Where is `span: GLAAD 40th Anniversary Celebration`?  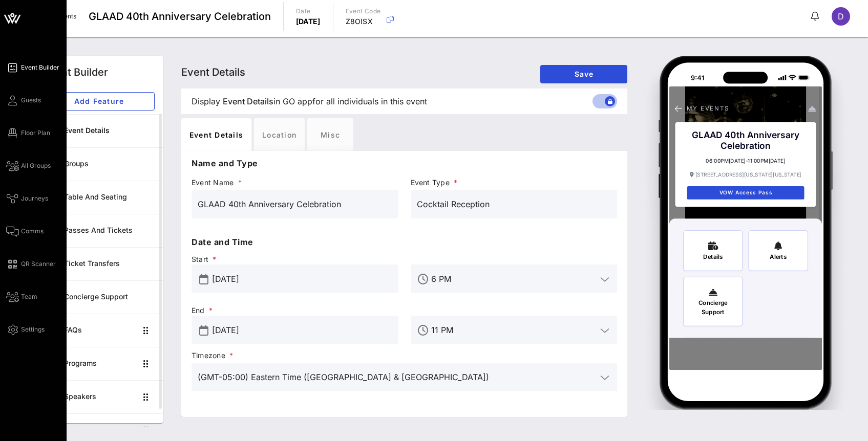 span: GLAAD 40th Anniversary Celebration is located at coordinates (179, 16).